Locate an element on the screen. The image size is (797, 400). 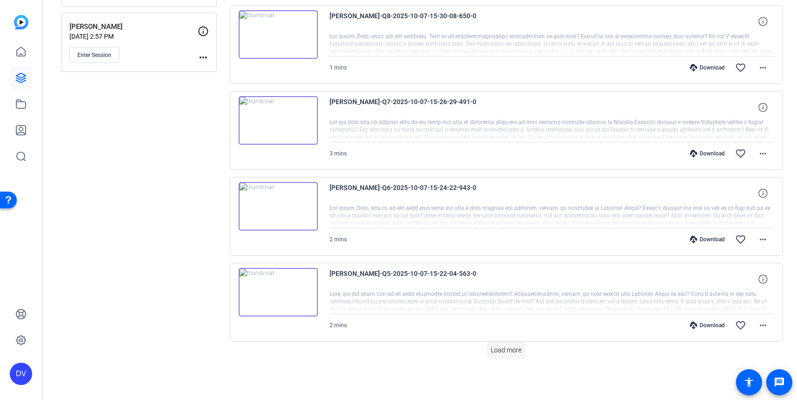
div: DV is located at coordinates (21, 374).